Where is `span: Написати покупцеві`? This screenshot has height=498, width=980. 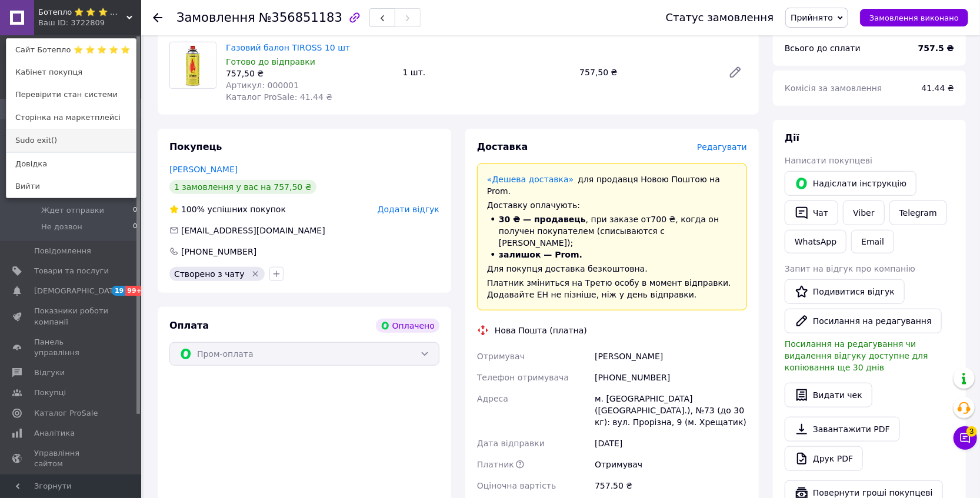 span: Написати покупцеві is located at coordinates (829, 160).